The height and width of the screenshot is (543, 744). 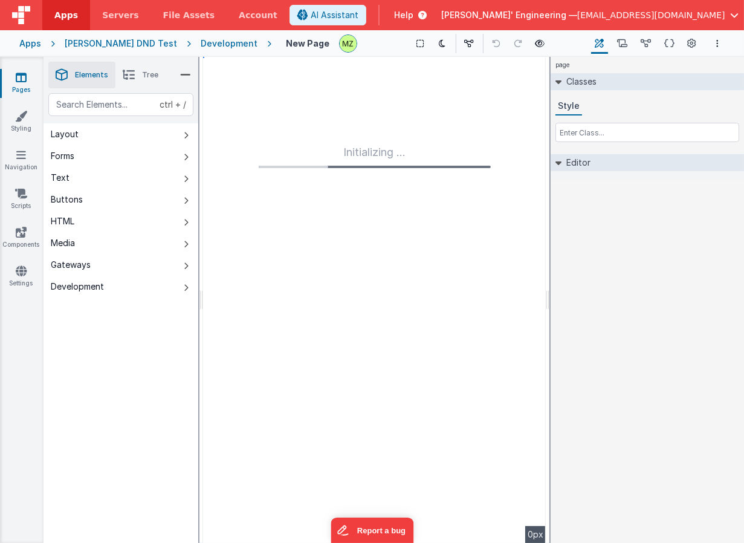 What do you see at coordinates (62, 221) in the screenshot?
I see `div: HTML` at bounding box center [62, 221].